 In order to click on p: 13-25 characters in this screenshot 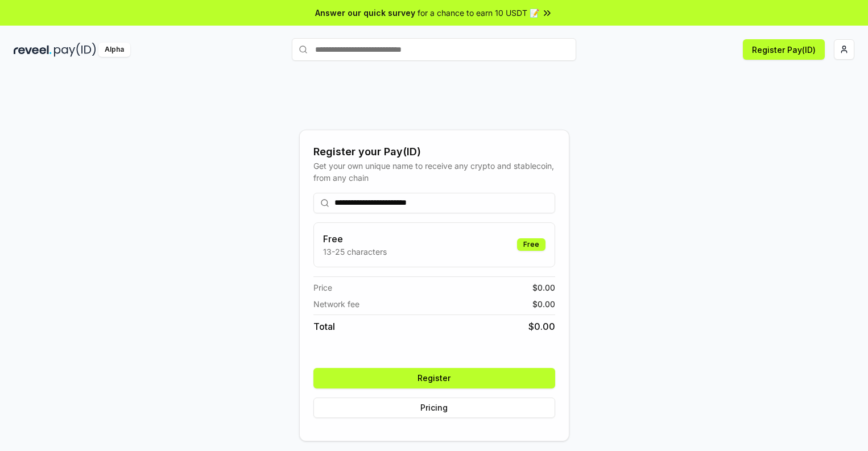, I will do `click(354, 251)`.